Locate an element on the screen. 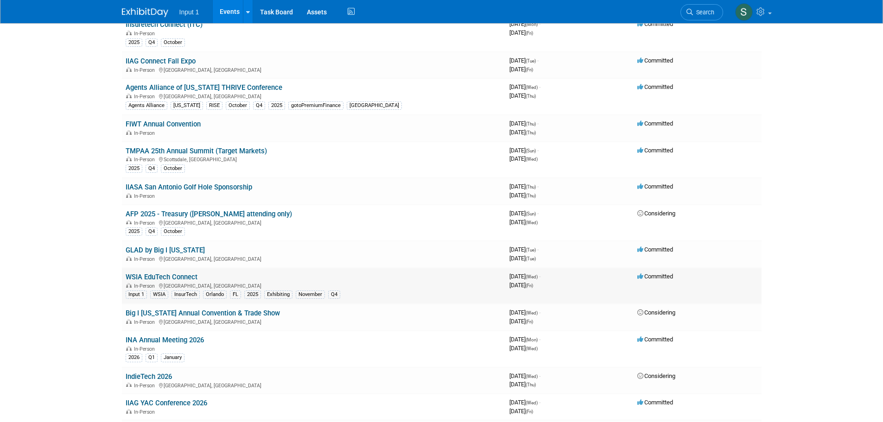 The width and height of the screenshot is (883, 422). div: Exhibiting is located at coordinates (278, 295).